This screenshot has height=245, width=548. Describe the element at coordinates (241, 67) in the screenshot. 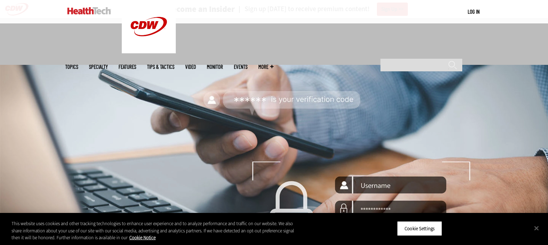

I see `a: Events` at that location.